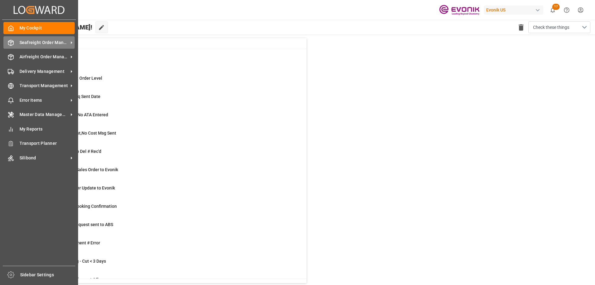 The height and width of the screenshot is (285, 595). Describe the element at coordinates (44, 71) in the screenshot. I see `span: Delivery Management` at that location.